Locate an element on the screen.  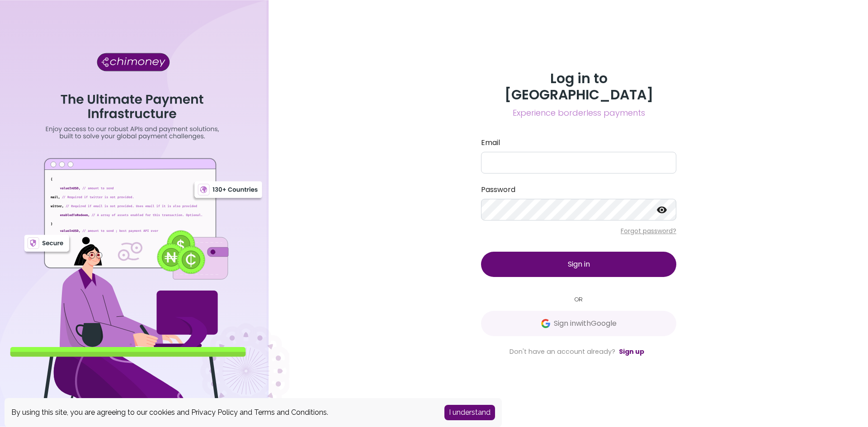
span: Don't have an account already? is located at coordinates (562, 352).